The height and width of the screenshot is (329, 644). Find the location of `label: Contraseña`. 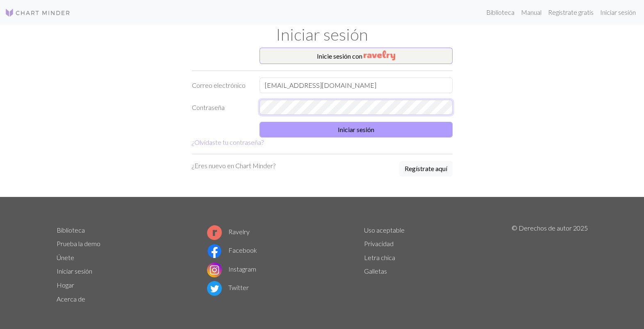

label: Contraseña is located at coordinates (221, 107).